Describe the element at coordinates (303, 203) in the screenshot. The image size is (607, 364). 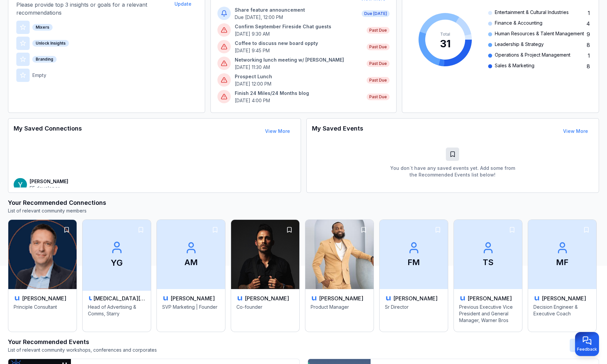
I see `h3: Your Recommended Connections` at that location.